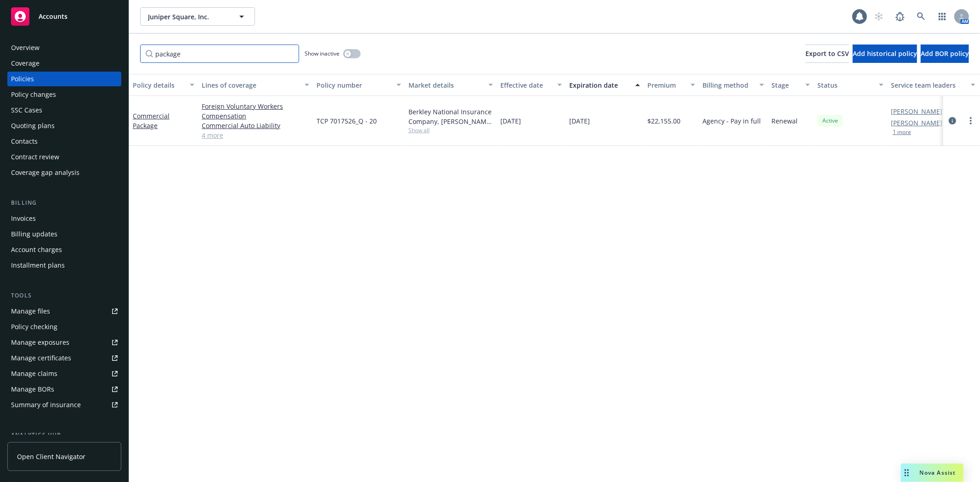 This screenshot has width=980, height=482. Describe the element at coordinates (827, 53) in the screenshot. I see `span: Export to CSV` at that location.